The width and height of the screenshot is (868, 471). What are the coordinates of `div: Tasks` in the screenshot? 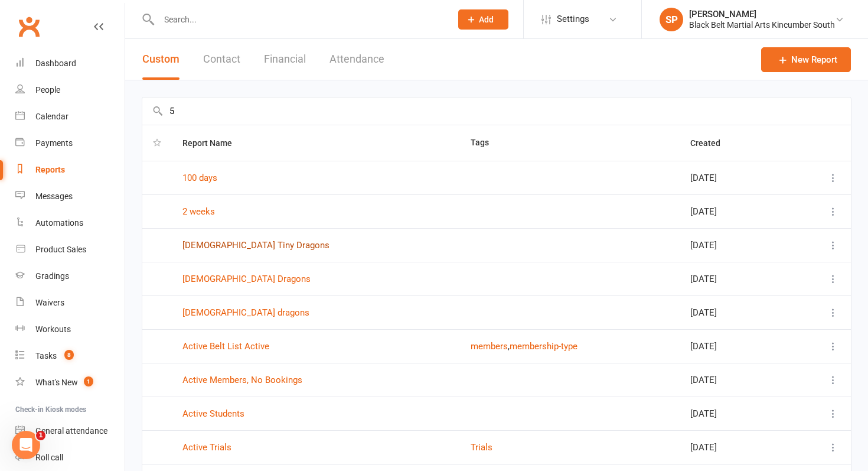 It's located at (46, 356).